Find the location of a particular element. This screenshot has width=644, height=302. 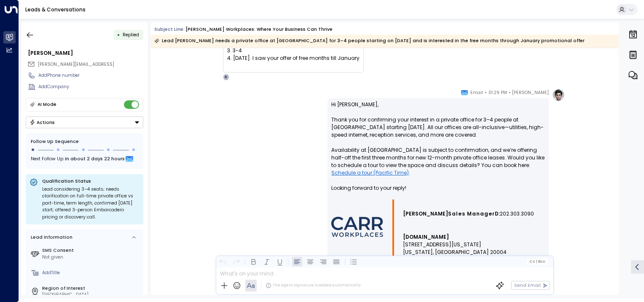

span: celia@rebolt.ai is located at coordinates (76, 65).